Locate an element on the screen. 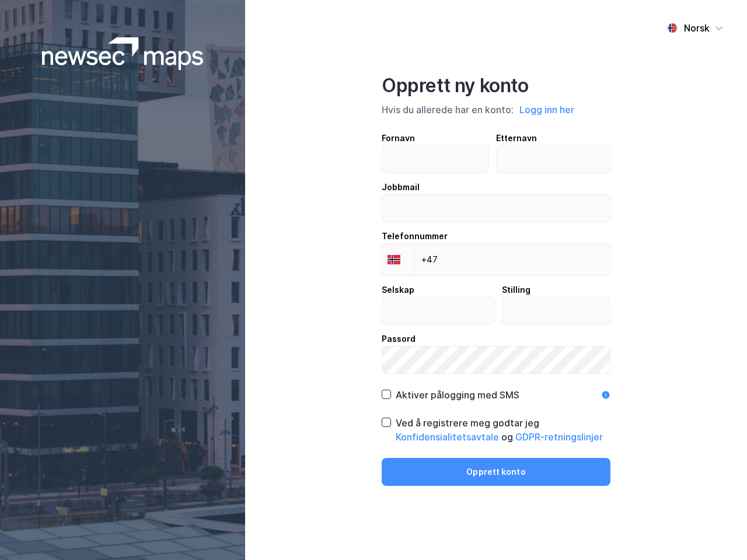  div: Ved å registrere meg godtar jeg og is located at coordinates (504, 430).